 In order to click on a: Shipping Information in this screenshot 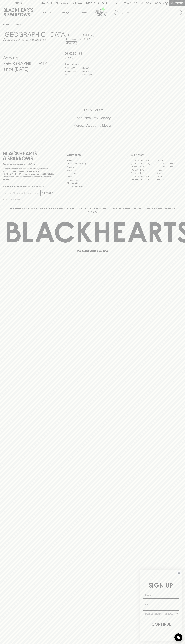, I will do `click(92, 183)`.